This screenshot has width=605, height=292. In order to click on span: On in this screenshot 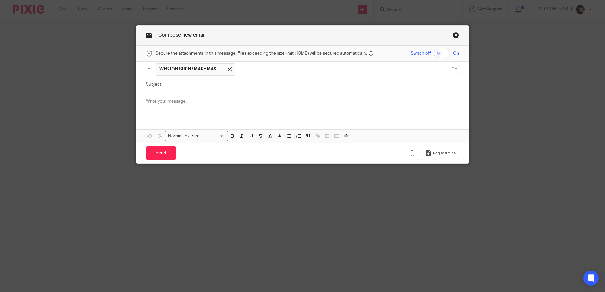, I will do `click(456, 53)`.